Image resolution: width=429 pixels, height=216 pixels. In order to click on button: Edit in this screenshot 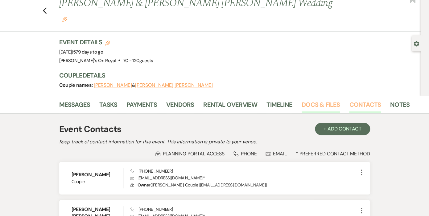, I will do `click(65, 19)`.